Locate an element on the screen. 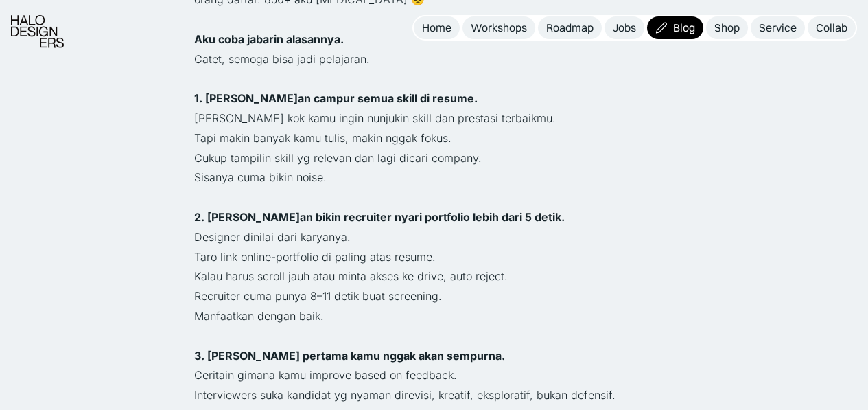  p: Ceritain gimana kamu improve based on feedback. is located at coordinates (434, 374).